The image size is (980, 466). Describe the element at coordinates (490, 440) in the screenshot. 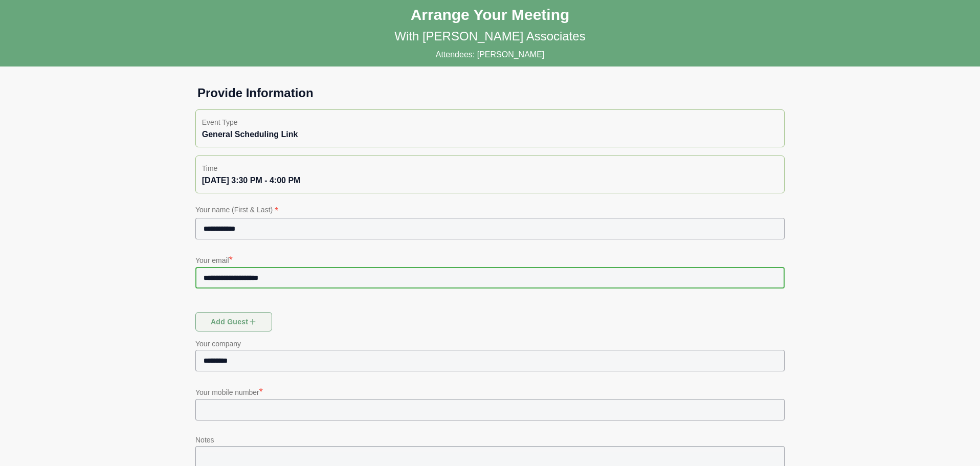

I see `p: Notes` at that location.